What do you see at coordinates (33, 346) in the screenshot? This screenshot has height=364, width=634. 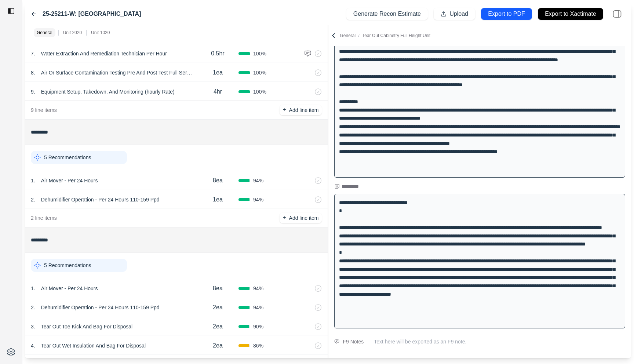 I see `p: 4 .` at bounding box center [33, 346].